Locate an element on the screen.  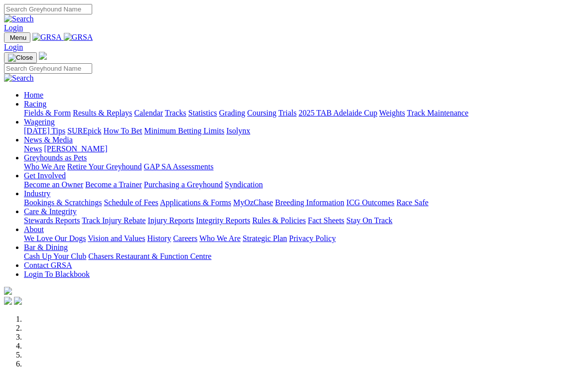
img: twitter.svg is located at coordinates (18, 301).